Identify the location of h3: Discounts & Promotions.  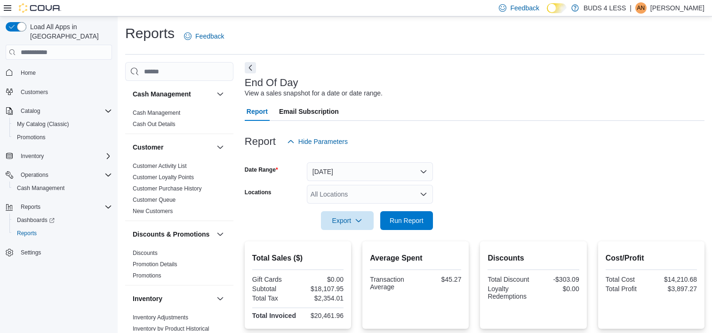
(171, 234).